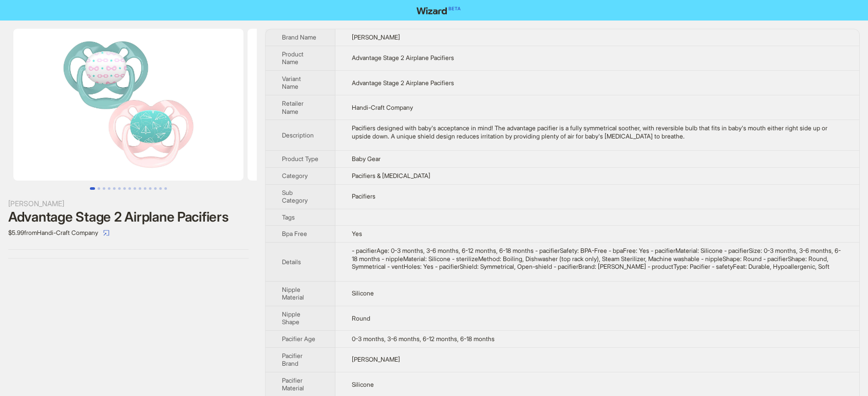 The height and width of the screenshot is (396, 868). What do you see at coordinates (119, 188) in the screenshot?
I see `button: Go to slide 6` at bounding box center [119, 188].